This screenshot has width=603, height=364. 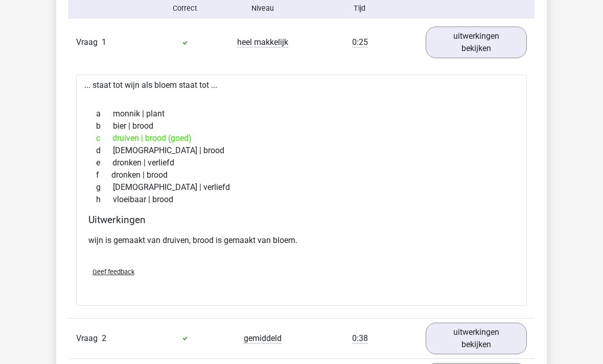 I want to click on div: Correct, so click(x=185, y=8).